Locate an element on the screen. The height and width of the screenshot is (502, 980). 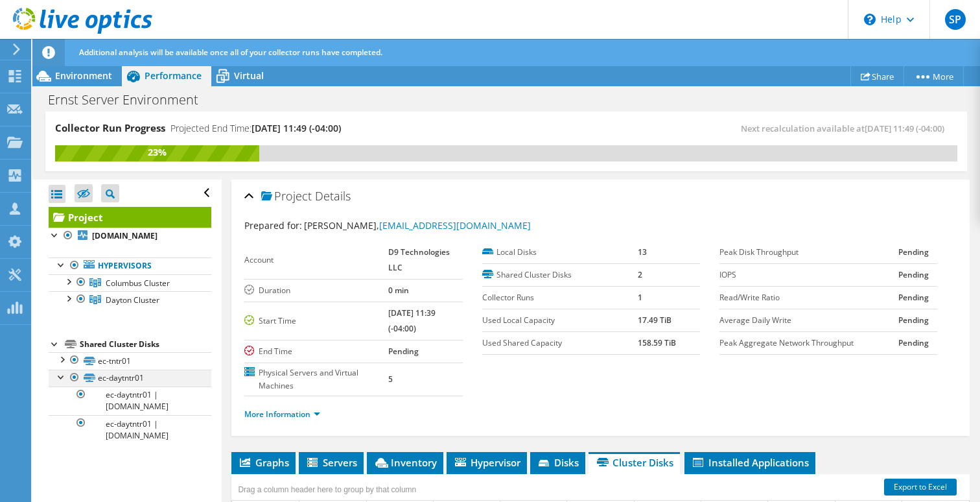
a: More Information is located at coordinates (282, 414).